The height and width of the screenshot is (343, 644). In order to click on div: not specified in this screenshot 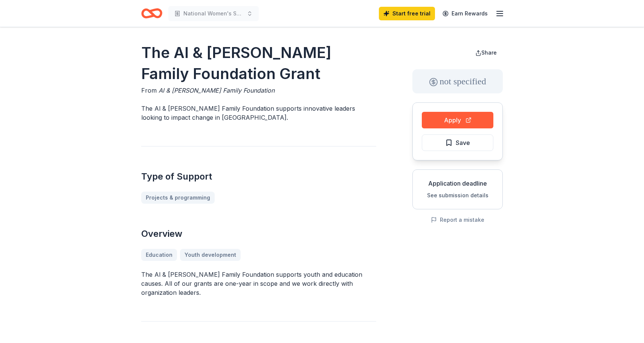, I will do `click(457, 81)`.